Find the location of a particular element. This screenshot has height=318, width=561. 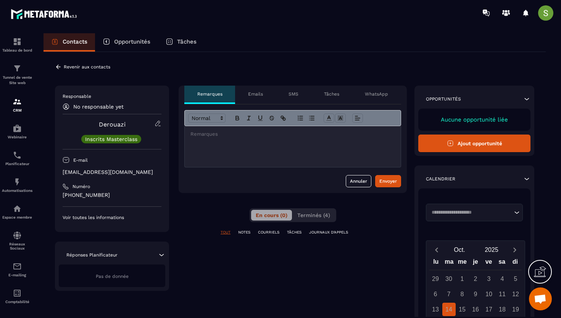

p: Réseaux Sociaux is located at coordinates (17, 246).